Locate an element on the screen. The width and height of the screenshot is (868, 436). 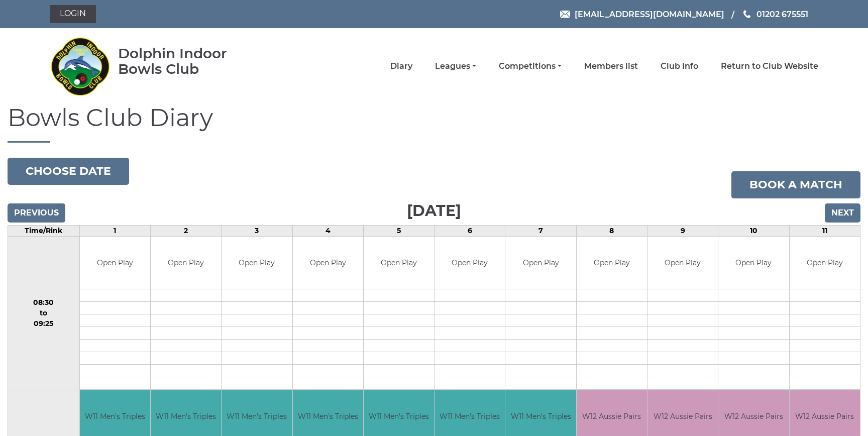
td: 3 is located at coordinates (257, 231).